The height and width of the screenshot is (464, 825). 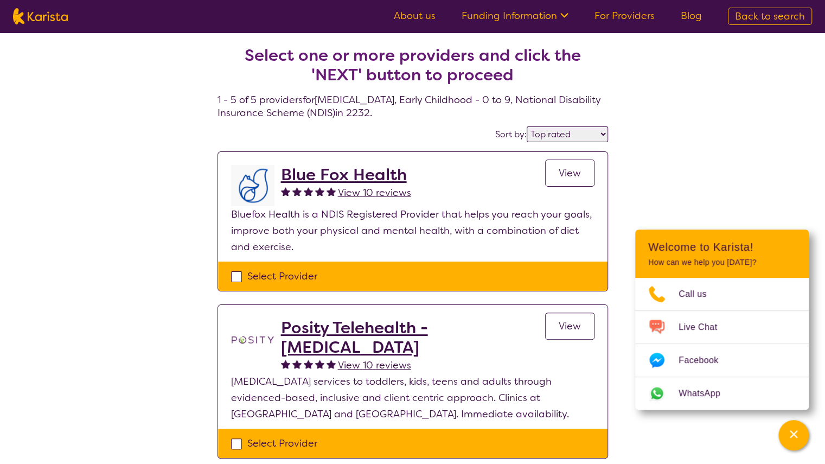 I want to click on h2: Select one or more providers and click the 'NEXT' button to proceed, so click(x=413, y=65).